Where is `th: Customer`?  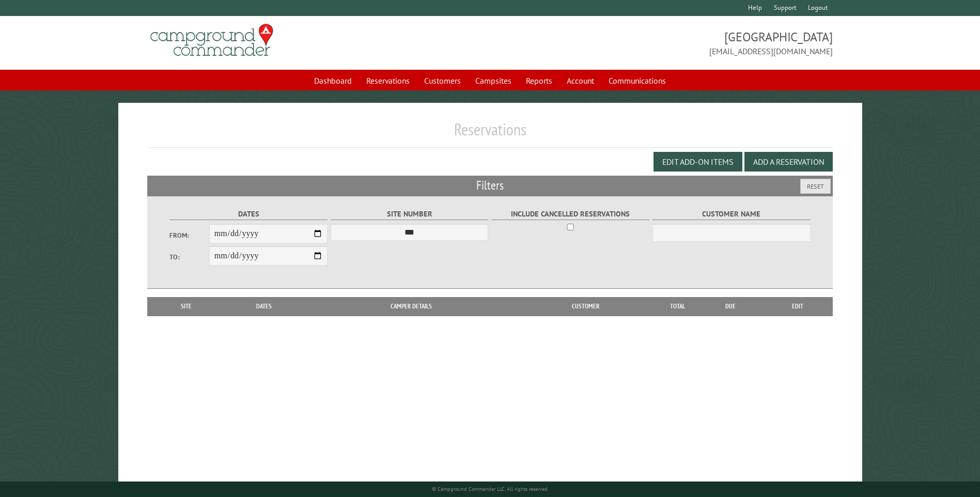
th: Customer is located at coordinates (585, 307).